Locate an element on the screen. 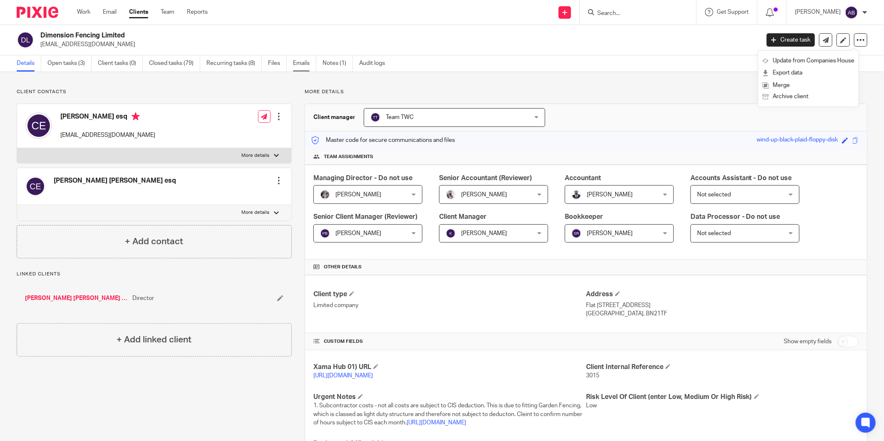 The height and width of the screenshot is (441, 884). h4: Client type is located at coordinates (450, 294).